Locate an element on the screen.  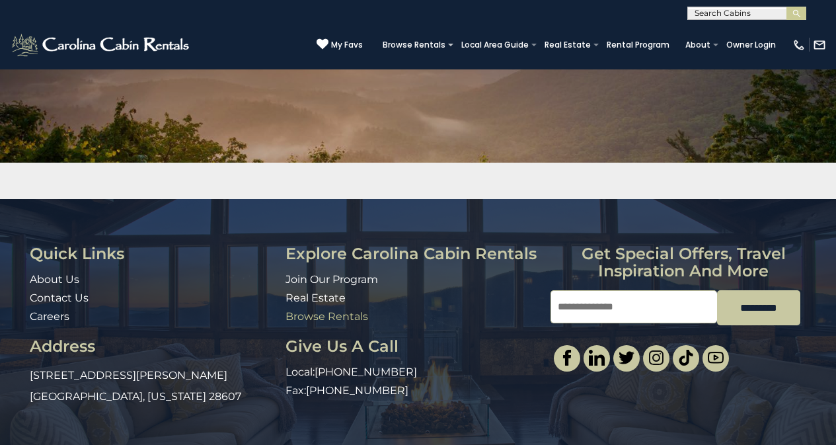
a: Join Our Program is located at coordinates (332, 279).